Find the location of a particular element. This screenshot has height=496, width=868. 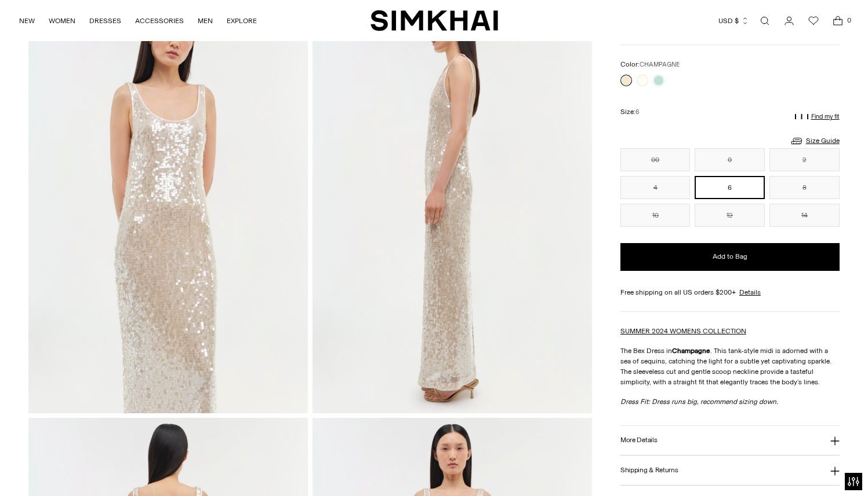

span: 0 is located at coordinates (848, 20).